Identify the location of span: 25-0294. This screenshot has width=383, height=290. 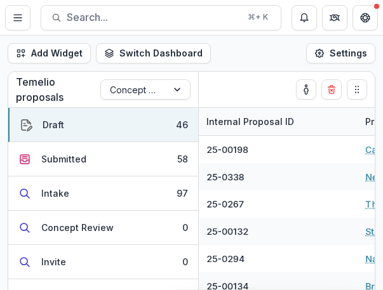
(225, 258).